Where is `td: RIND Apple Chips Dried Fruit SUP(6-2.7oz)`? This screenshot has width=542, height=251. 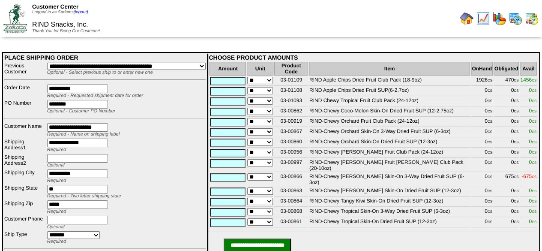 td: RIND Apple Chips Dried Fruit SUP(6-2.7oz) is located at coordinates (389, 91).